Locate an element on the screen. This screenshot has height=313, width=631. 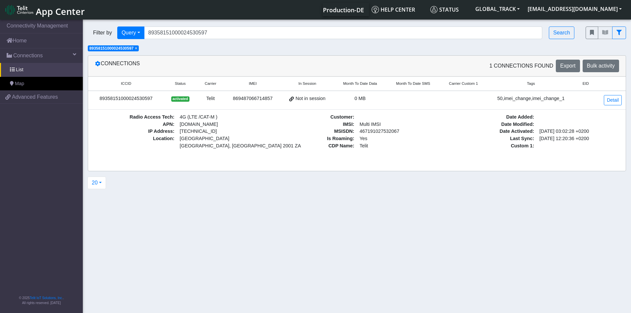
button: Export is located at coordinates (567, 66).